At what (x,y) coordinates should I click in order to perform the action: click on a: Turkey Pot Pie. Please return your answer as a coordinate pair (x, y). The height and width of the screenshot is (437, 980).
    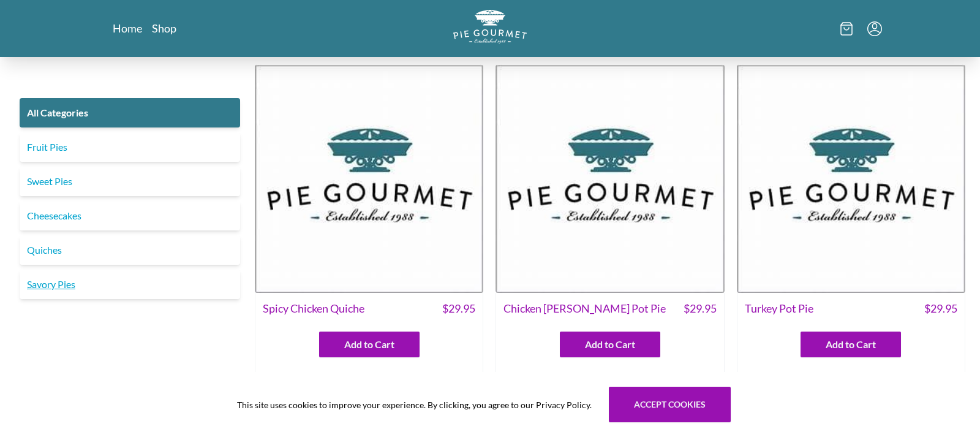
    Looking at the image, I should click on (850, 179).